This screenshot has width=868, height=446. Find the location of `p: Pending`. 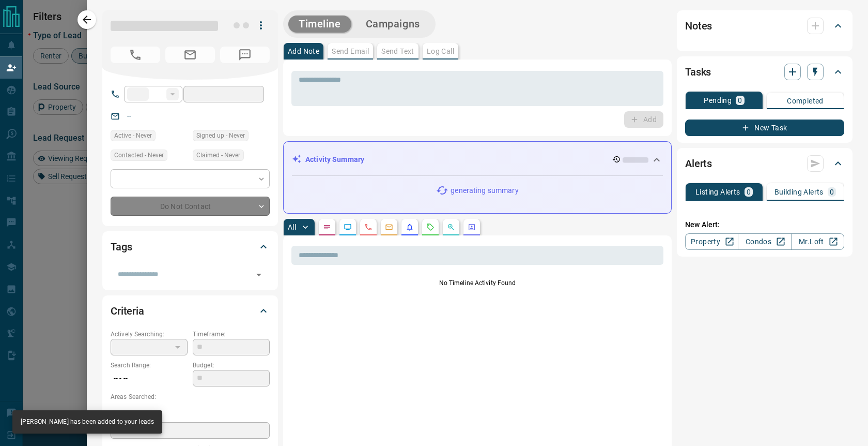

p: Pending is located at coordinates (718, 101).